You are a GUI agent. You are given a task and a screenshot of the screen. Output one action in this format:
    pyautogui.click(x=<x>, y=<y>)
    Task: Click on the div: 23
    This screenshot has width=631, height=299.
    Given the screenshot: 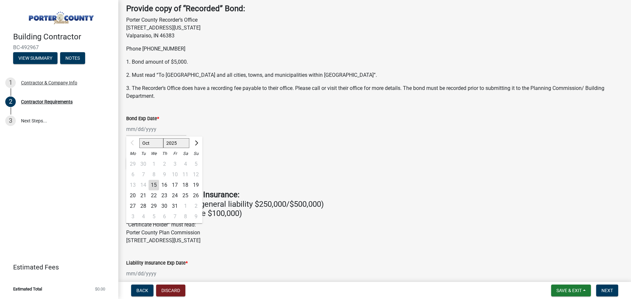 What is the action you would take?
    pyautogui.click(x=164, y=196)
    